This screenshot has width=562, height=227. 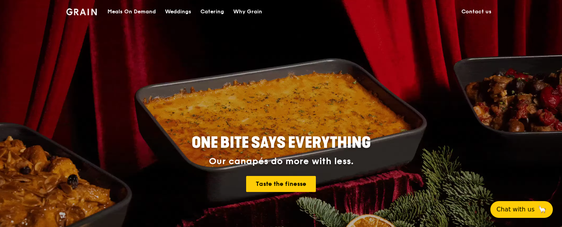 I want to click on a: Contact us, so click(x=477, y=12).